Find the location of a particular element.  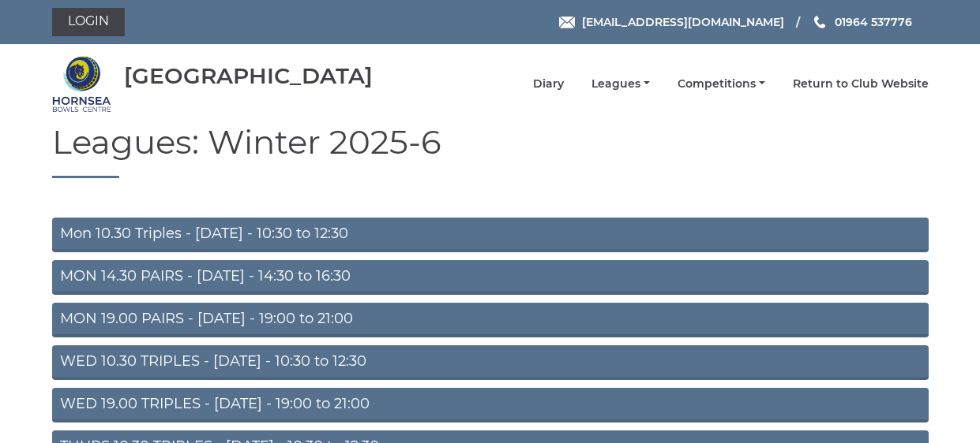

a: Phone us 01964 537776 is located at coordinates (861, 22).